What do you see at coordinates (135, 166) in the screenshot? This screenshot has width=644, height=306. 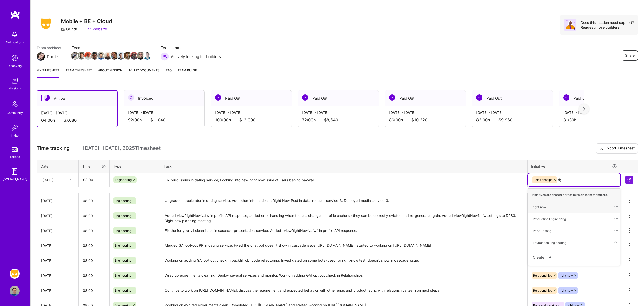 I see `th: Type` at bounding box center [135, 166].